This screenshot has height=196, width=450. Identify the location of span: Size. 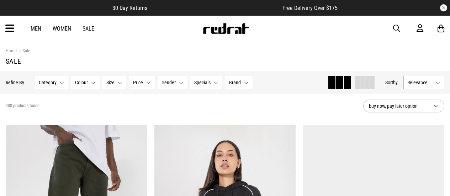
(110, 83).